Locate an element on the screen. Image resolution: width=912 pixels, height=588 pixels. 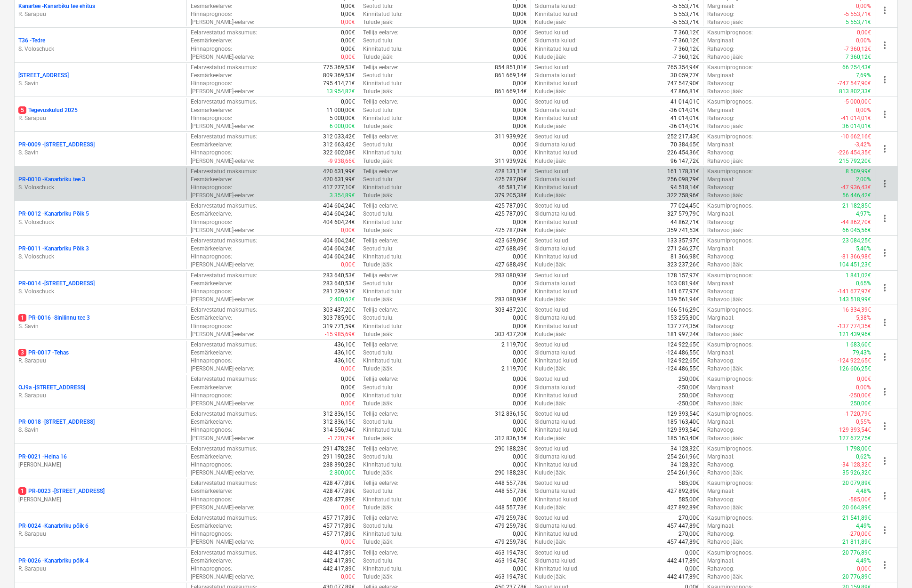
p: 322 758,96€ is located at coordinates (683, 196).